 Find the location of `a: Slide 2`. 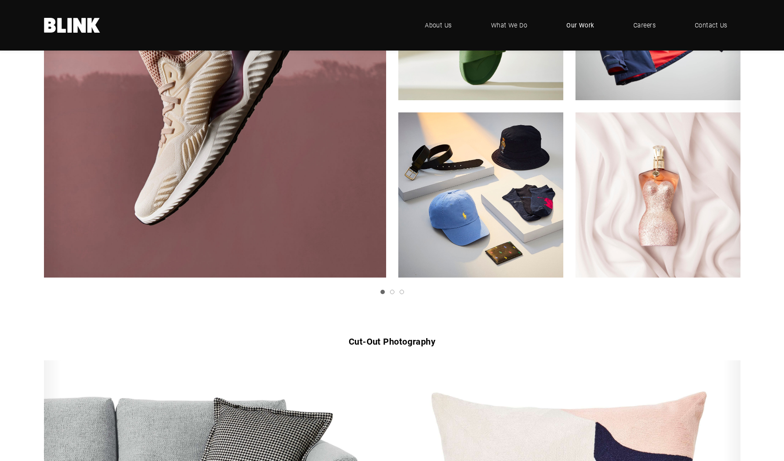

a: Slide 2 is located at coordinates (392, 292).